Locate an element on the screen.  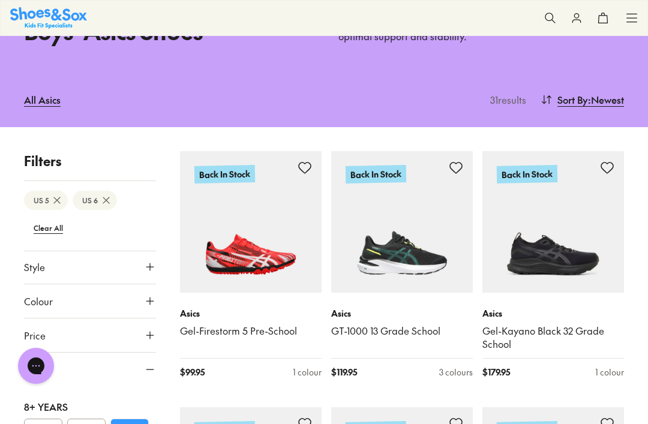
div: 3 colours is located at coordinates (456, 372).